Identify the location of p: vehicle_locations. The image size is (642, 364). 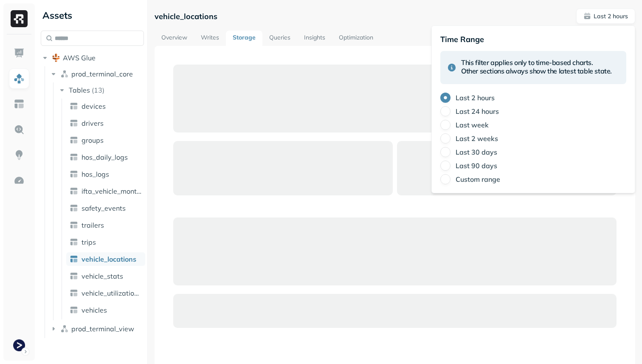
(186, 16).